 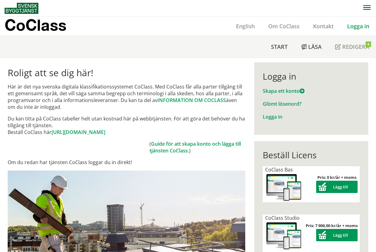 What do you see at coordinates (312, 47) in the screenshot?
I see `a: Läsa` at bounding box center [312, 47].